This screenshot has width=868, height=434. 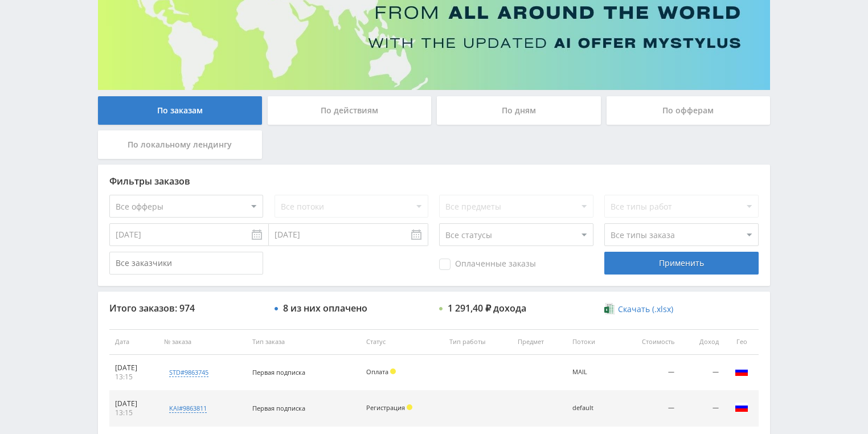 What do you see at coordinates (742, 342) in the screenshot?
I see `th: Гео` at bounding box center [742, 342].